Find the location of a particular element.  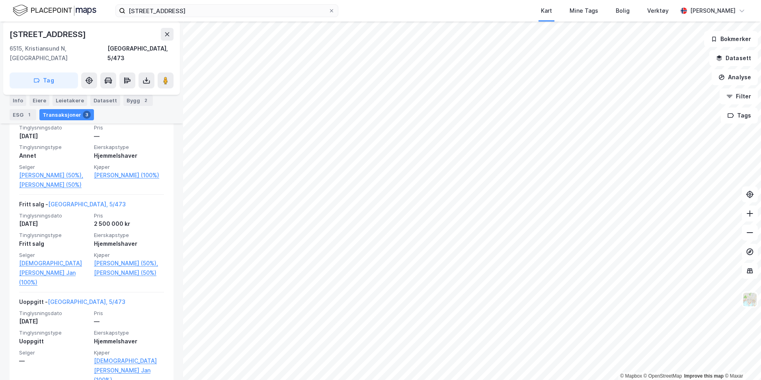

img: logo.f888ab2527a4732fd821a326f86c7f29.svg is located at coordinates (55, 10).